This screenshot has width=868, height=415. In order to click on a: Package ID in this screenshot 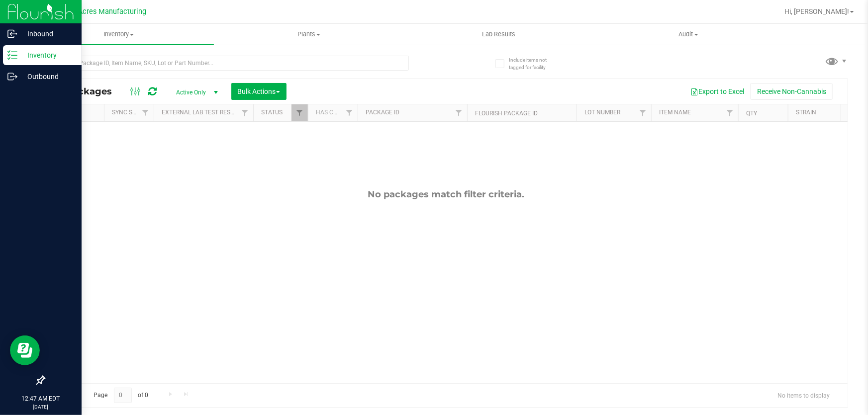, I will do `click(383, 112)`.